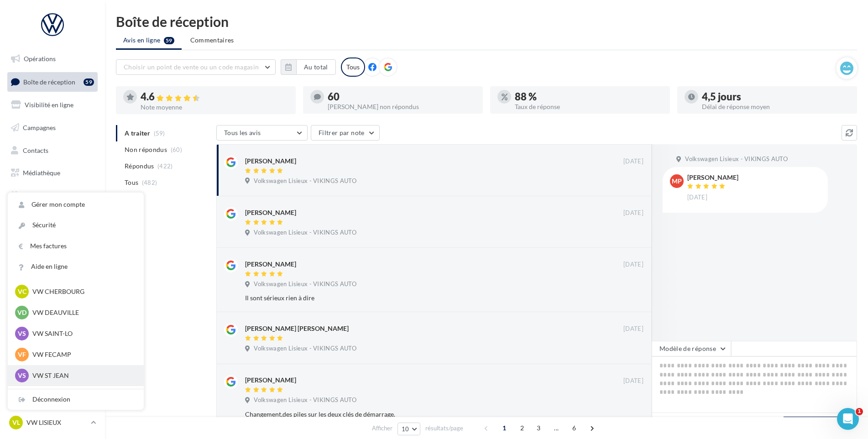 This screenshot has width=868, height=439. What do you see at coordinates (89, 82) in the screenshot?
I see `div: 59` at bounding box center [89, 82].